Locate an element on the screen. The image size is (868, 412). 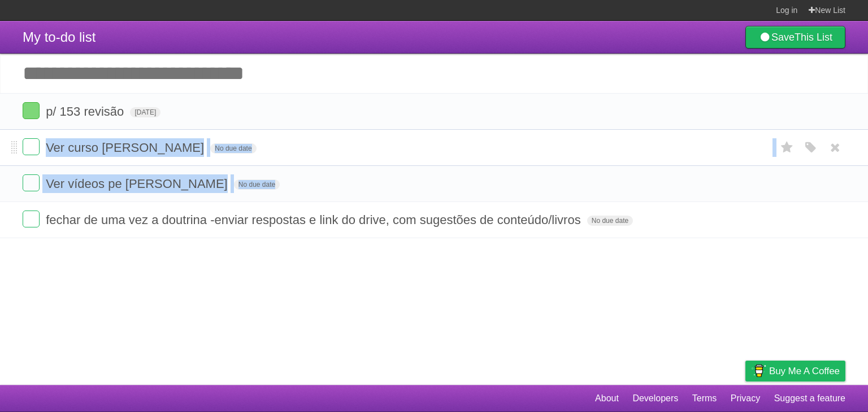
a: Terms is located at coordinates (704, 399).